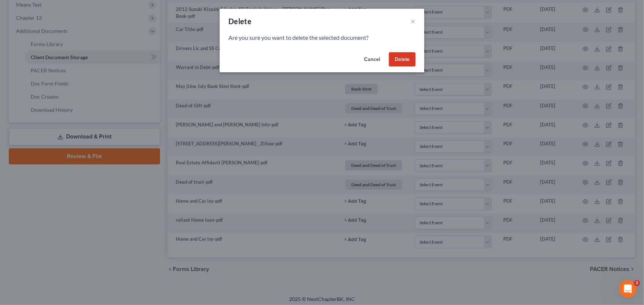  Describe the element at coordinates (240, 21) in the screenshot. I see `div: Delete` at that location.